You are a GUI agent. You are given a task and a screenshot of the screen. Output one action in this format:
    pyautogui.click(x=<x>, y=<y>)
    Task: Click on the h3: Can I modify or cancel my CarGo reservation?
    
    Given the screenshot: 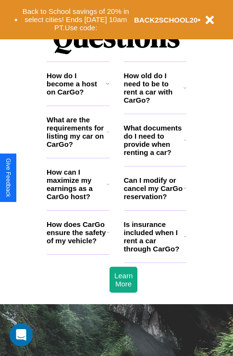 What is the action you would take?
    pyautogui.click(x=154, y=188)
    